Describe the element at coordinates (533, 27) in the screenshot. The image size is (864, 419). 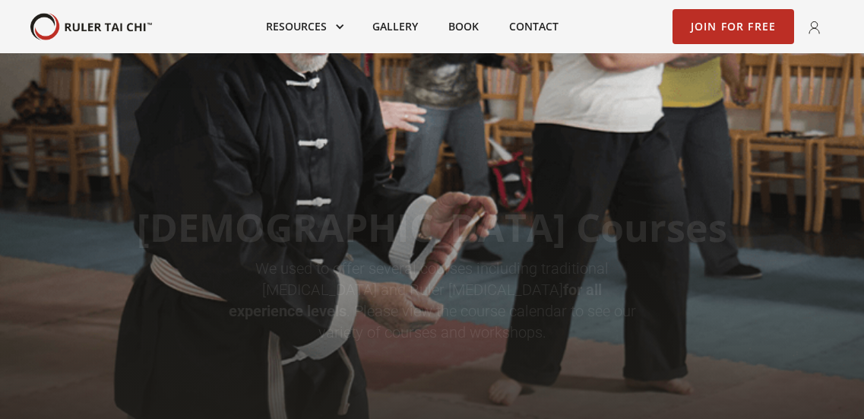
I see `a: Contact` at that location.